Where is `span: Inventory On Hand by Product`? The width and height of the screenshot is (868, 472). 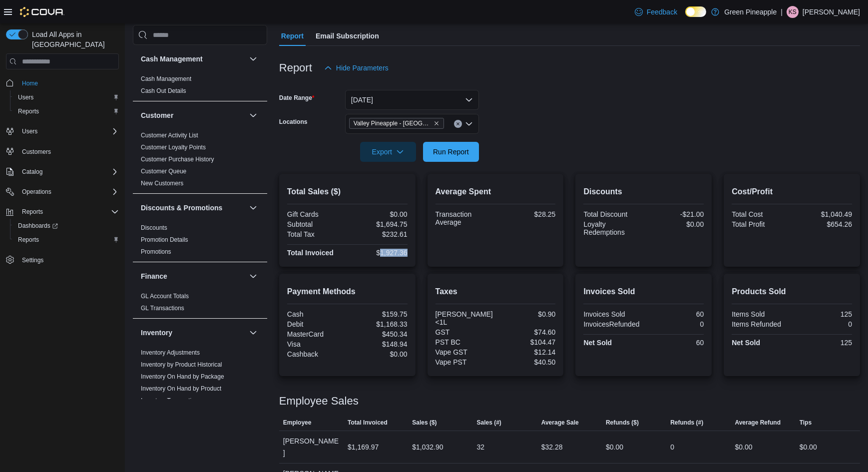
span: Inventory On Hand by Product is located at coordinates (181, 388).